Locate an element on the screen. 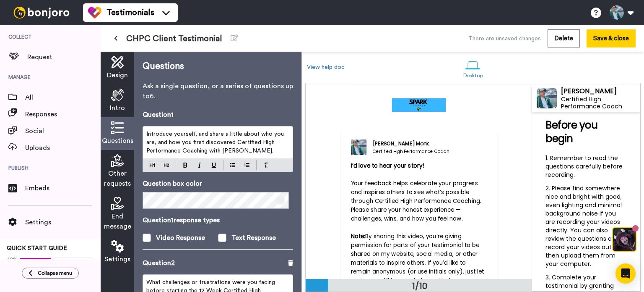 Image resolution: width=644 pixels, height=292 pixels. img: underline-mark.svg is located at coordinates (214, 165).